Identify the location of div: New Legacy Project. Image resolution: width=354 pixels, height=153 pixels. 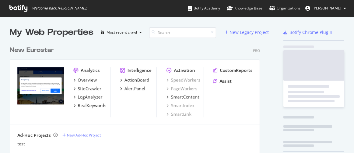
(249, 32).